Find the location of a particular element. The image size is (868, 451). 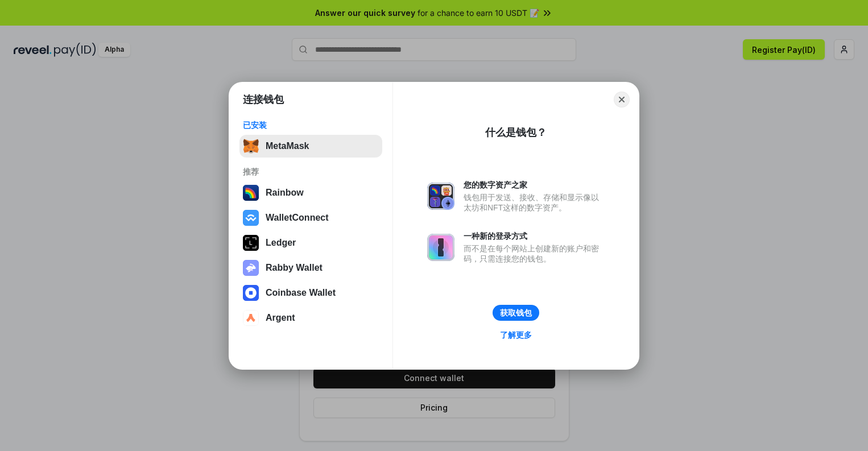

button: 获取钱包 is located at coordinates (516, 313).